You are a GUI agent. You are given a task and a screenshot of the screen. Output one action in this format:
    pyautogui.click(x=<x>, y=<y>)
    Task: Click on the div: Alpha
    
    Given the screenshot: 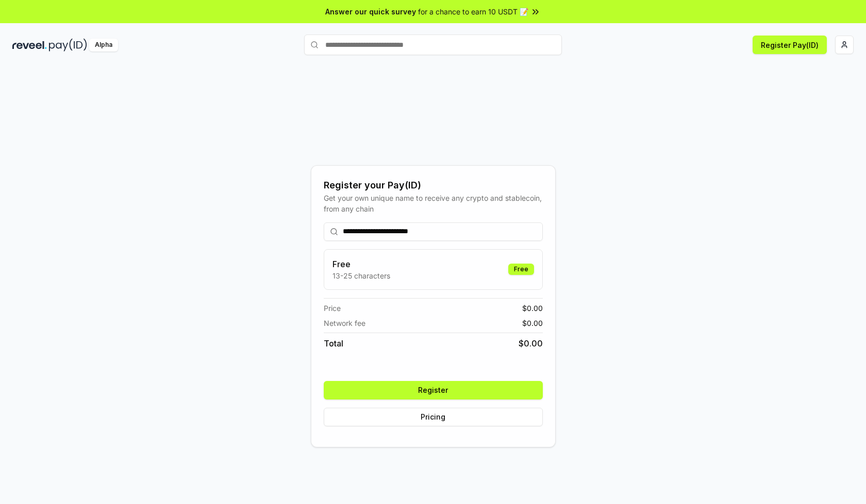 What is the action you would take?
    pyautogui.click(x=103, y=45)
    